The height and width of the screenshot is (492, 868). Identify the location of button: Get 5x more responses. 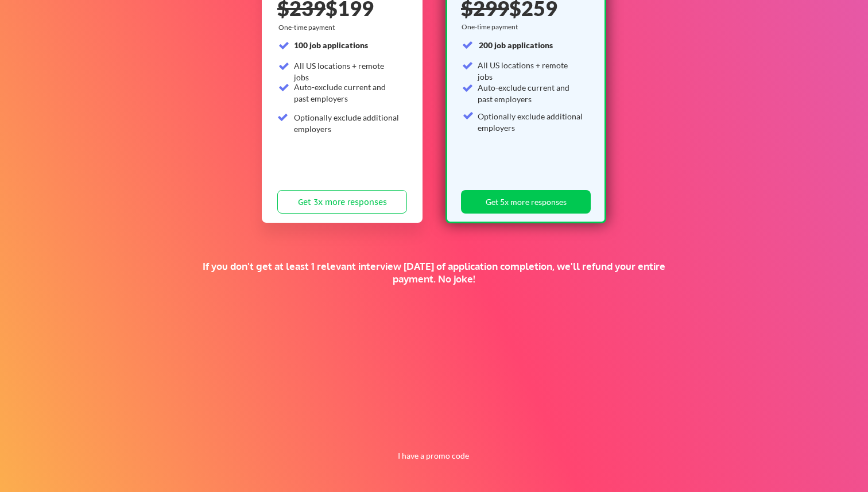
(526, 201).